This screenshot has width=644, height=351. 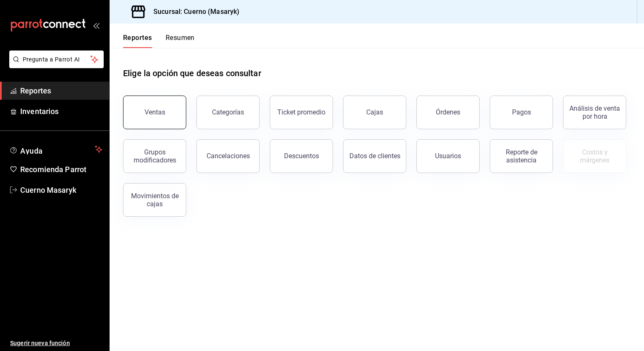 I want to click on button: Ventas, so click(x=155, y=112).